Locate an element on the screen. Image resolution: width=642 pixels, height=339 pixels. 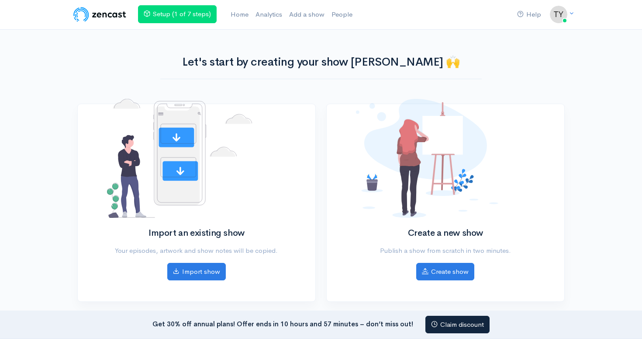
a: Claim discount is located at coordinates (457, 324).